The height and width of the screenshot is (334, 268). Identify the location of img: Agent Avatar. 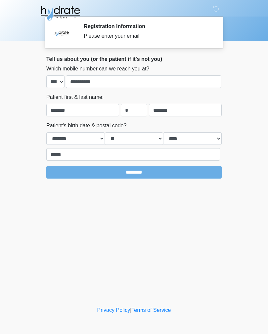
(61, 33).